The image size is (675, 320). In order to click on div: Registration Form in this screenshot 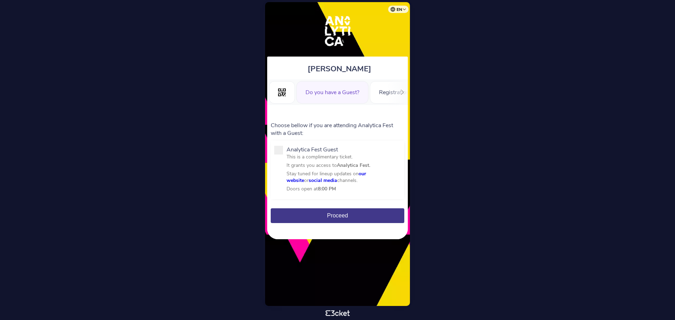, I will do `click(401, 92)`.